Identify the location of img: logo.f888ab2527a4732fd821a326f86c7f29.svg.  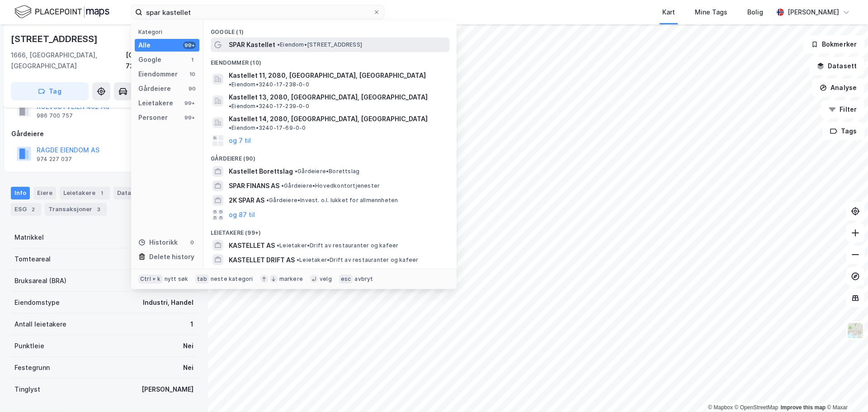
(62, 12).